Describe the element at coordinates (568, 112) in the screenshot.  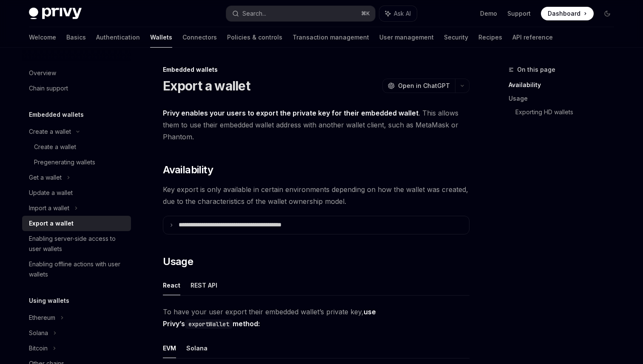
I see `a: Exporting HD wallets` at that location.